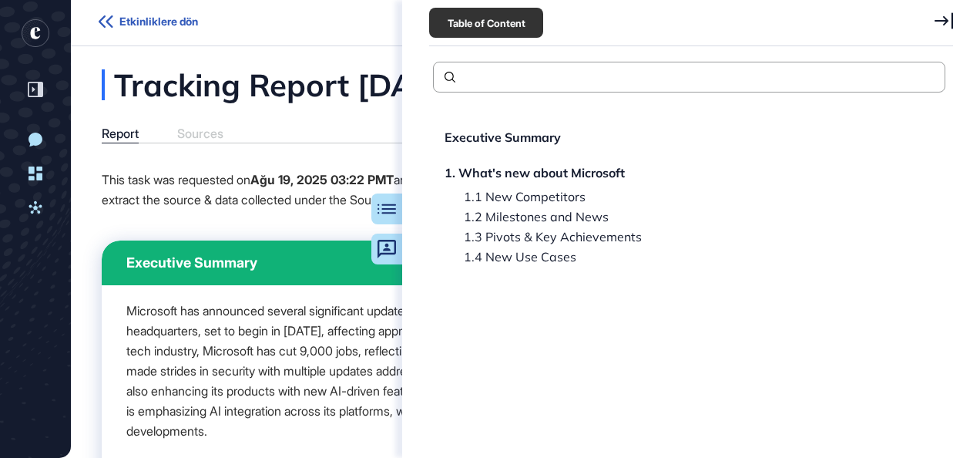  I want to click on span: Etkinliklere dön, so click(159, 22).